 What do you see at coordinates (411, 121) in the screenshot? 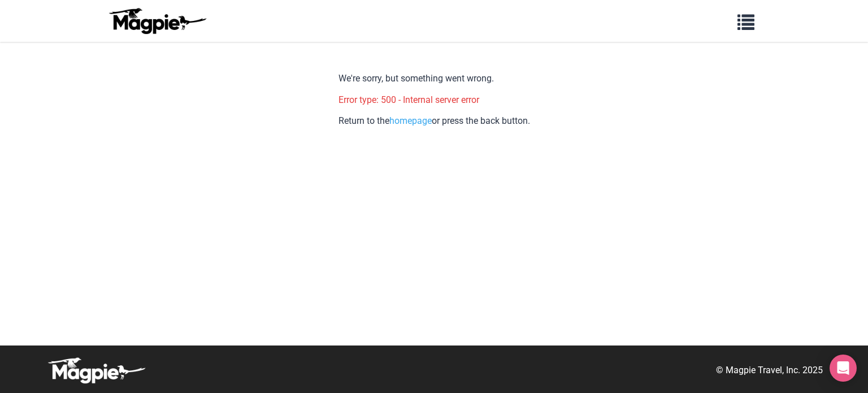
I see `a: homepage` at bounding box center [411, 121].